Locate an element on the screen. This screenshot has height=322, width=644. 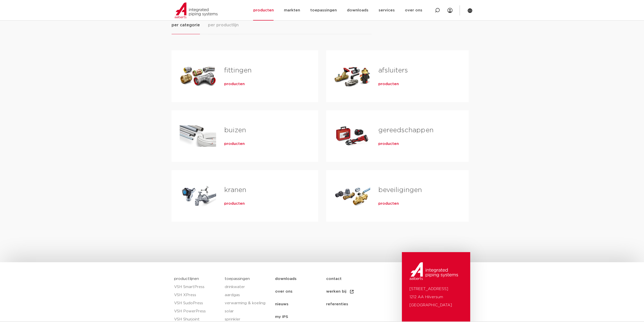
a: VSH SudoPress is located at coordinates (197, 303).